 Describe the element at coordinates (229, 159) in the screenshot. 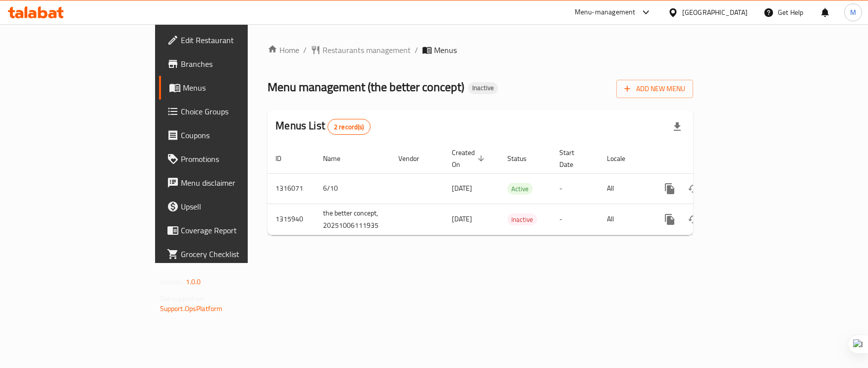

I see `a: Promotions` at that location.